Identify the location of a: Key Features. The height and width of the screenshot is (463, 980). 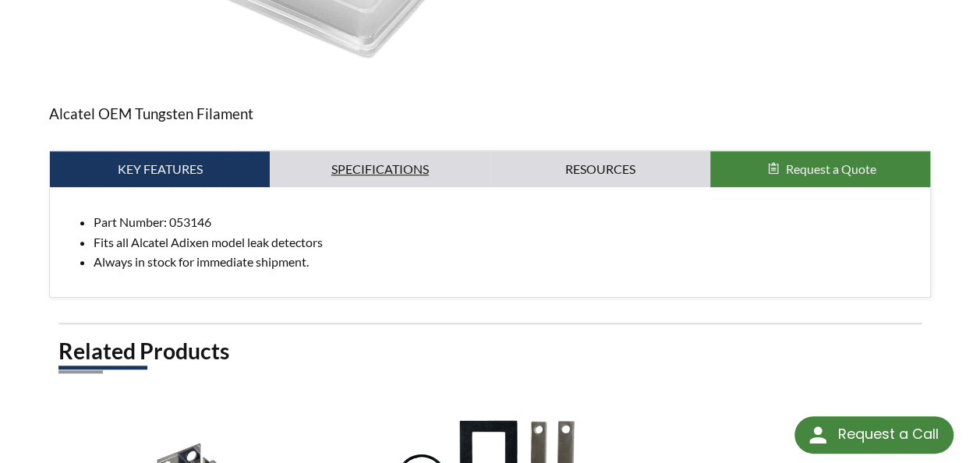
(160, 169).